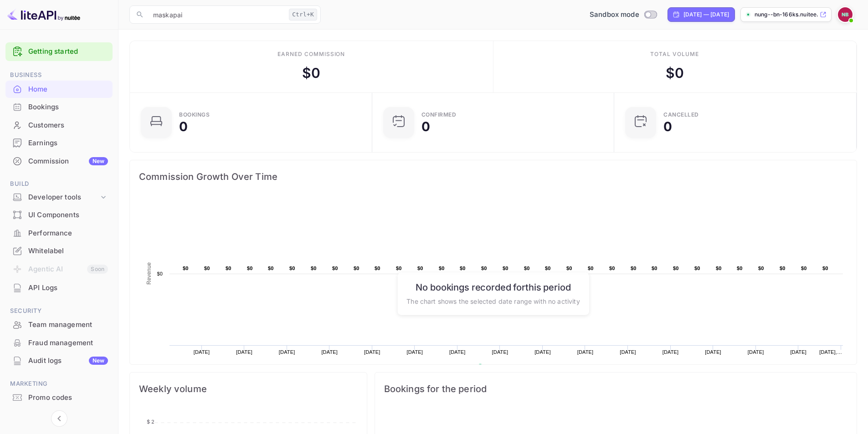  What do you see at coordinates (59, 360) in the screenshot?
I see `a: Audit logsNew` at bounding box center [59, 360].